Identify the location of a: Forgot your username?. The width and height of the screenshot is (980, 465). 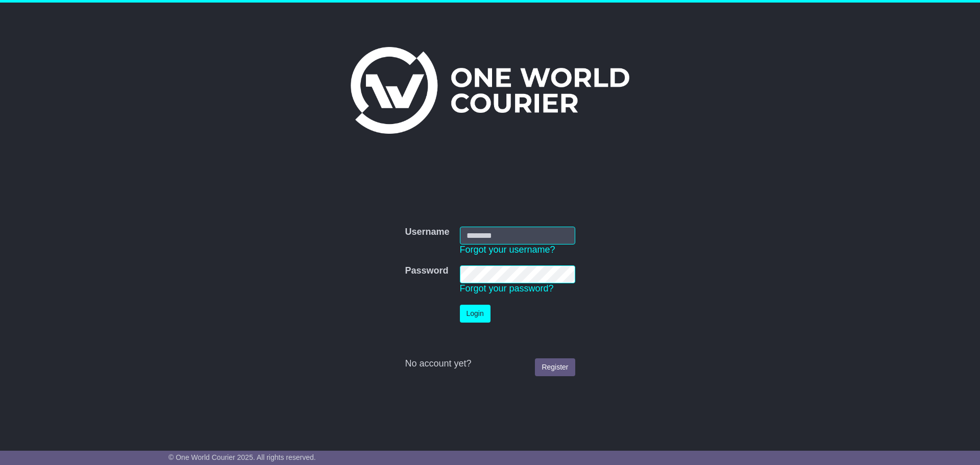
(507, 250).